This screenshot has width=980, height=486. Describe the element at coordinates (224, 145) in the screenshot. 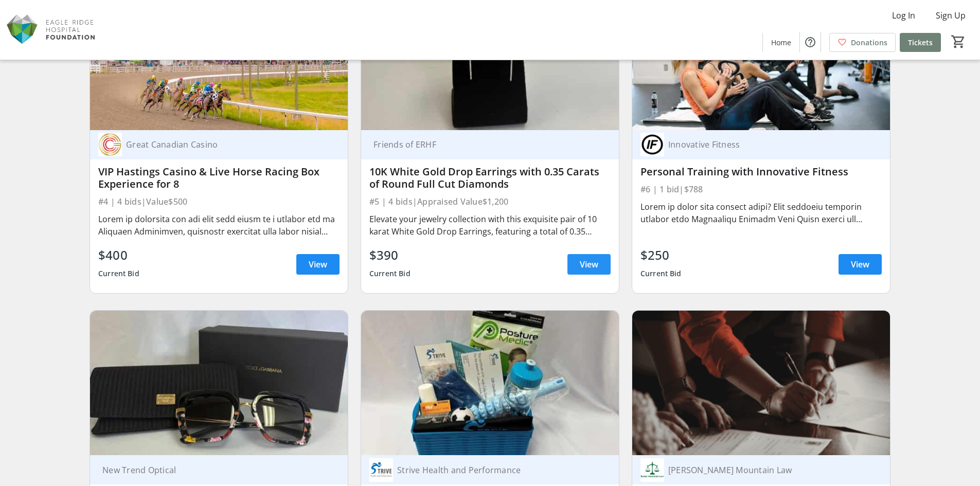

I see `div: Great Canadian Casino` at that location.